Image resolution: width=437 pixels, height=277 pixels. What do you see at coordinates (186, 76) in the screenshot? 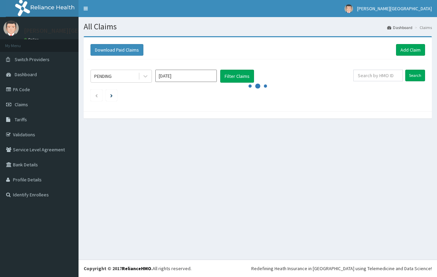
I see `input: Select Month and Year` at bounding box center [186, 76].